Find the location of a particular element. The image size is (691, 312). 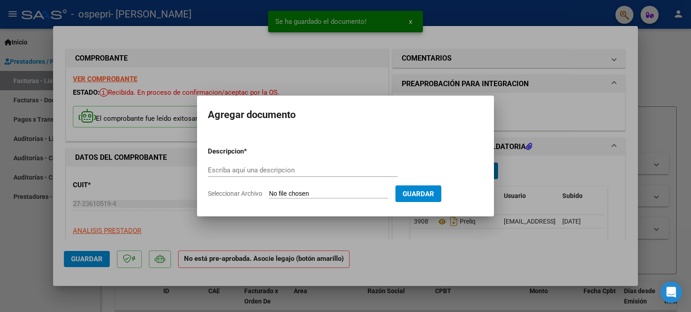

h2: Agregar documento is located at coordinates (345, 115).